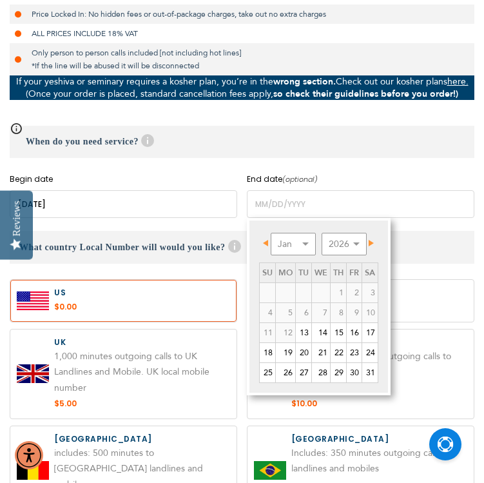  Describe the element at coordinates (268, 353) in the screenshot. I see `a: 18` at that location.